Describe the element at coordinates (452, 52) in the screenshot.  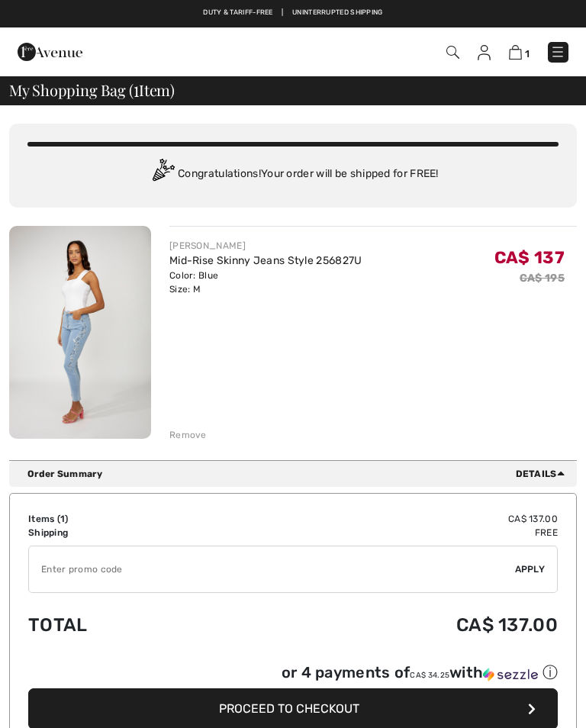
I see `img: Search` at that location.